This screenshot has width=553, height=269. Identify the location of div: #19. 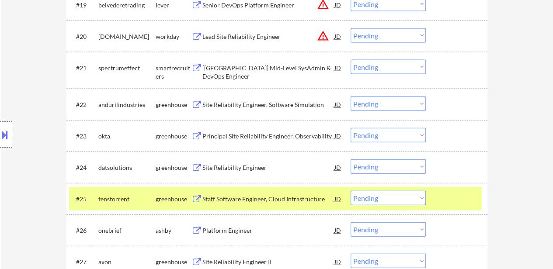
(83, 5).